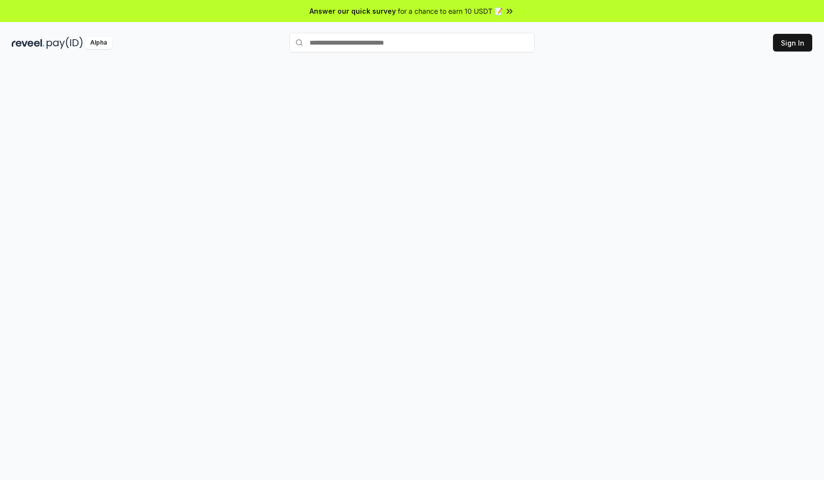 This screenshot has height=480, width=824. I want to click on img: pay_id, so click(65, 43).